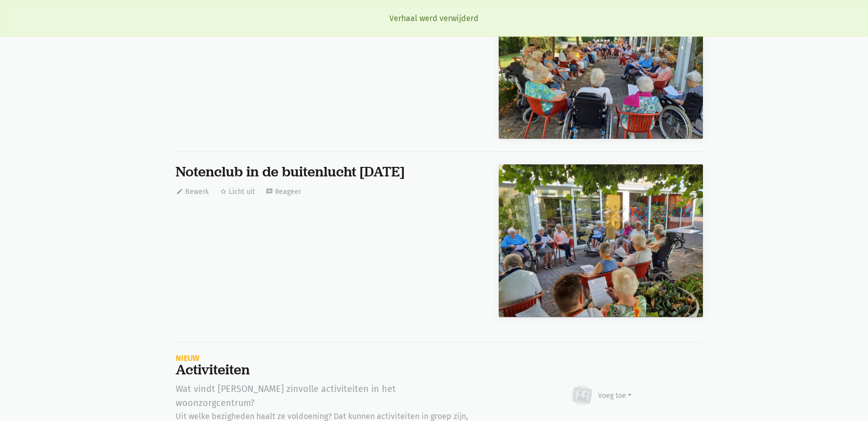 The width and height of the screenshot is (868, 421). Describe the element at coordinates (270, 192) in the screenshot. I see `i: message` at that location.